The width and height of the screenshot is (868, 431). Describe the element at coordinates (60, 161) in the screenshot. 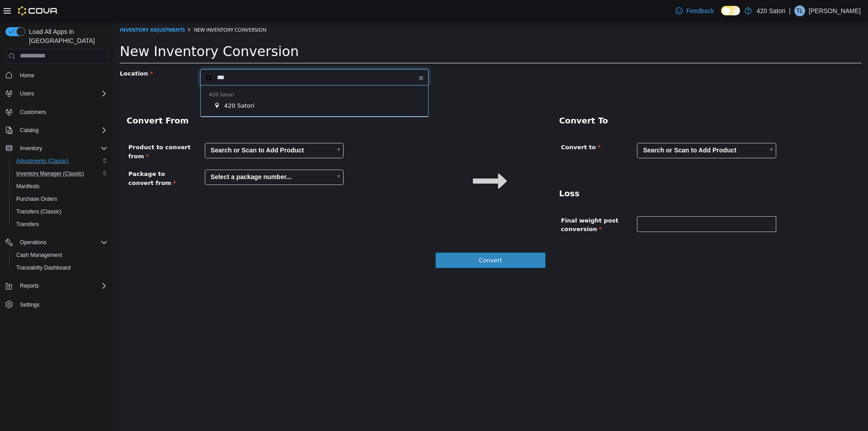

I see `button: Adjustments (Classic)` at that location.